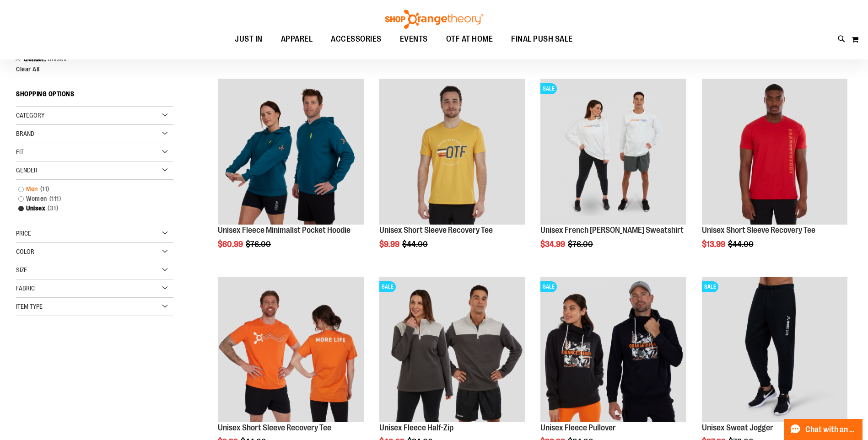 Image resolution: width=868 pixels, height=440 pixels. What do you see at coordinates (613, 152) in the screenshot?
I see `a: Unisex French Terry Crewneck Sweatshirt primary imageSALE` at bounding box center [613, 152].